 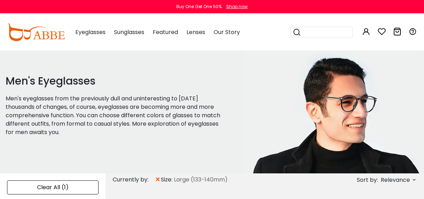 What do you see at coordinates (165, 32) in the screenshot?
I see `span: Featured` at bounding box center [165, 32].